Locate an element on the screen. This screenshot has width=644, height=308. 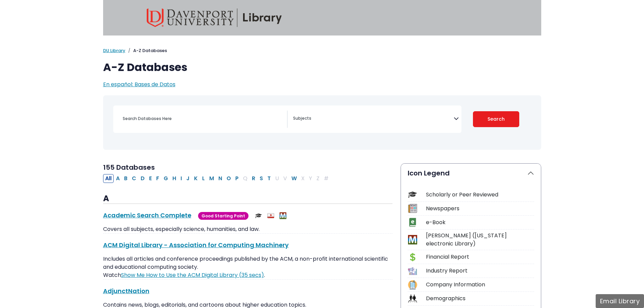
div: Alpha-list to filter by first letter of database name is located at coordinates (217, 178).